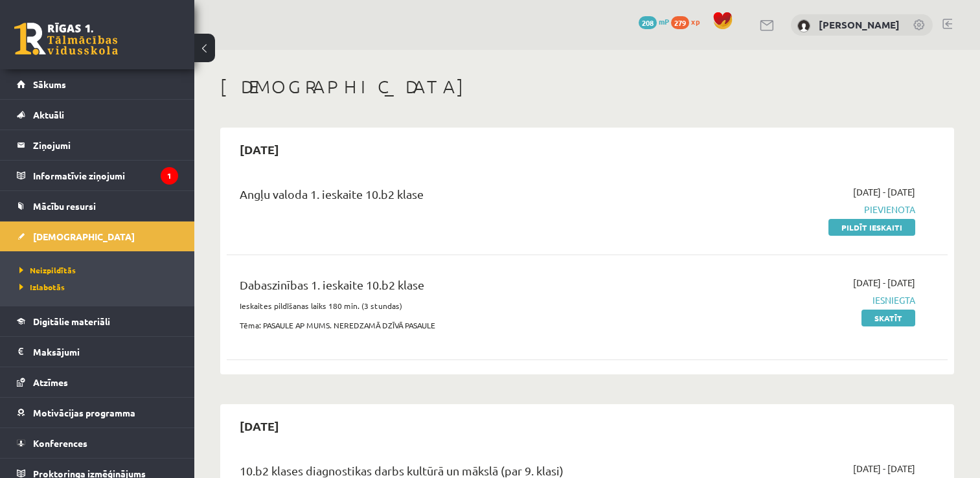 The height and width of the screenshot is (478, 980). I want to click on a: Motivācijas programma, so click(97, 413).